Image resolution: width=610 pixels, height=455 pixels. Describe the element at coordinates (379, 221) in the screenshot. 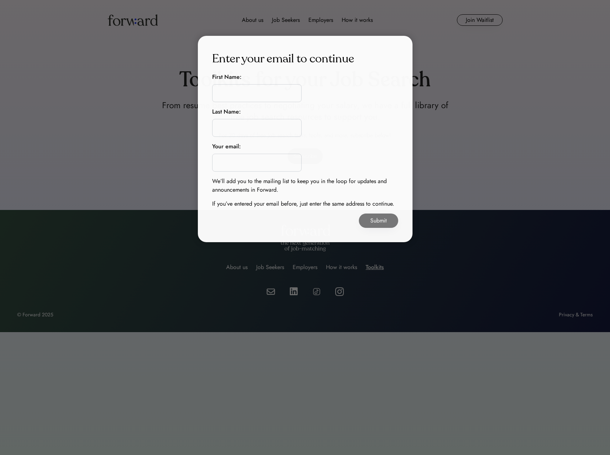

I see `button: Submit` at that location.